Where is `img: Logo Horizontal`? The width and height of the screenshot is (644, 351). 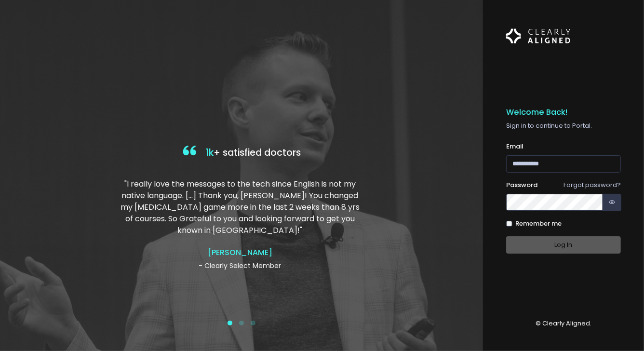
img: Logo Horizontal is located at coordinates (539, 36).